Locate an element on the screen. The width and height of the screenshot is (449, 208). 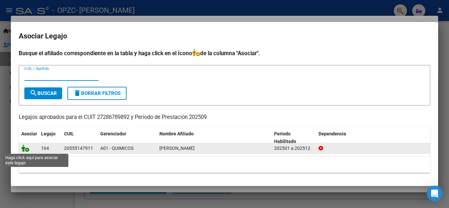
h4: Busque el afiliado correspondiente en la tabla y haga click en el ícono de la columna "Asociar". is located at coordinates (225, 53).